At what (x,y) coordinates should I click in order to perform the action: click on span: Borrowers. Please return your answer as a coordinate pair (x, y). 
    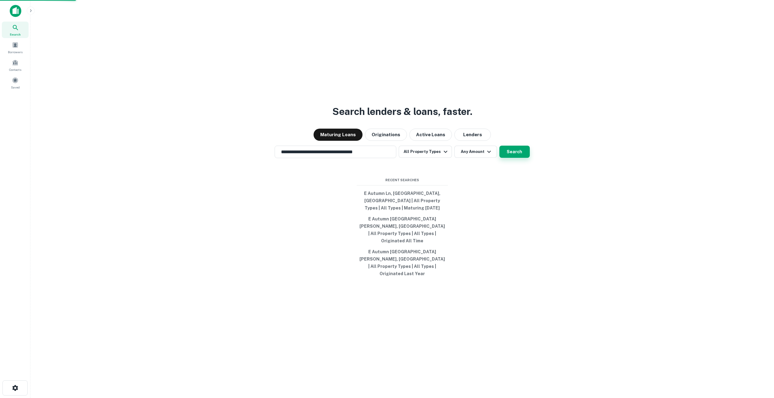
    Looking at the image, I should click on (15, 52).